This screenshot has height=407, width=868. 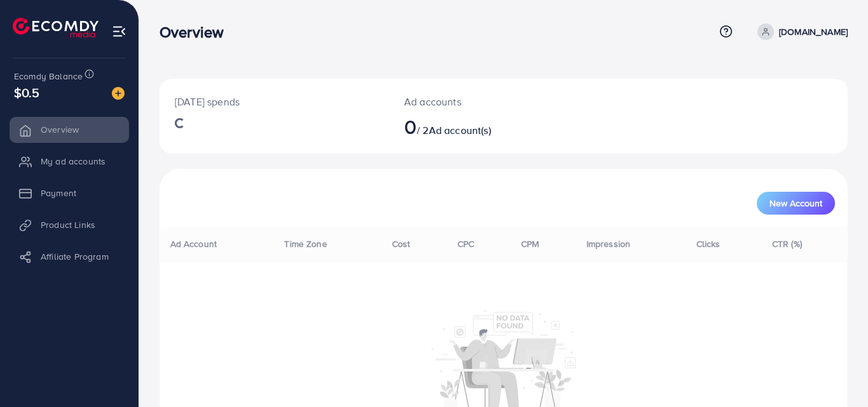 I want to click on span: 0, so click(x=410, y=127).